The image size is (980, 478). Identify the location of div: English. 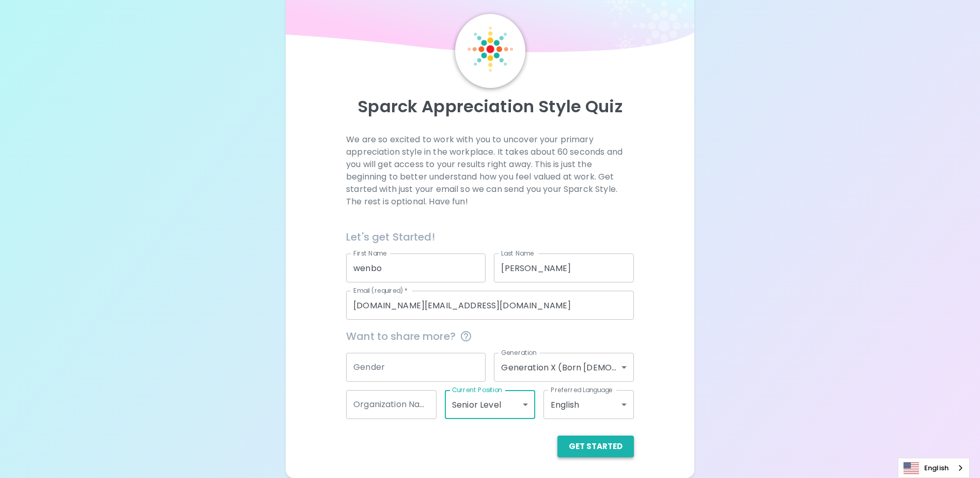
(589, 404).